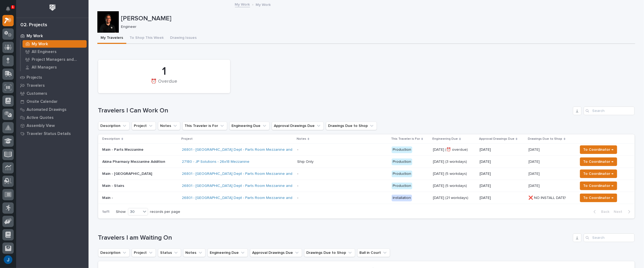 The image size is (644, 268). Describe the element at coordinates (183, 38) in the screenshot. I see `button: Drawing Issues` at that location.